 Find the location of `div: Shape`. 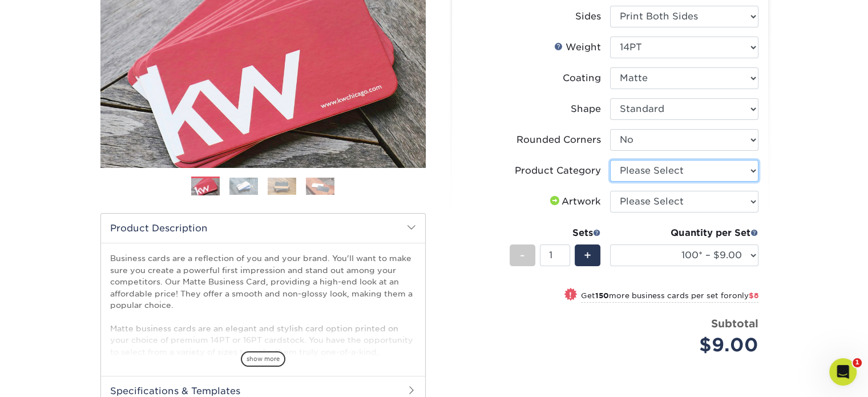

div: Shape is located at coordinates (586, 109).